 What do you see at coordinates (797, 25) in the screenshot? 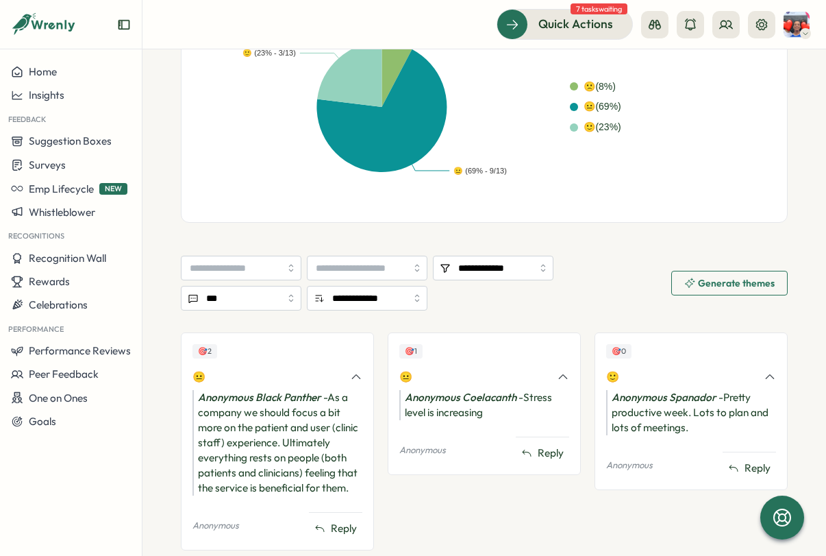
I see `button: Anne Fraser-Vatto` at bounding box center [797, 25].